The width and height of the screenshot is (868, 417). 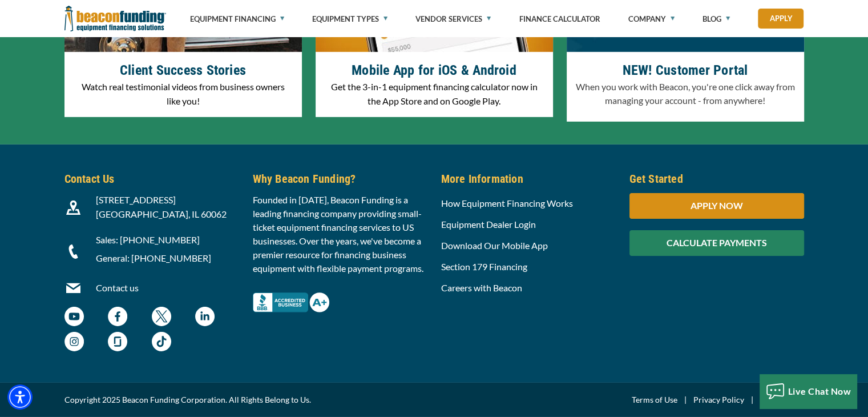 I want to click on img: Beacon Funding YouTube Channel, so click(x=74, y=316).